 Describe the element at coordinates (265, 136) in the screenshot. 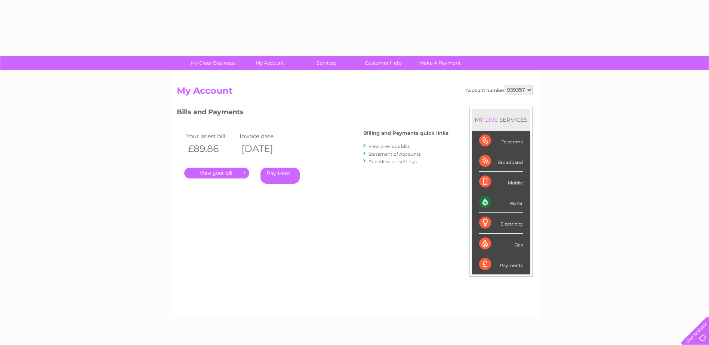

I see `td: Invoice date` at that location.